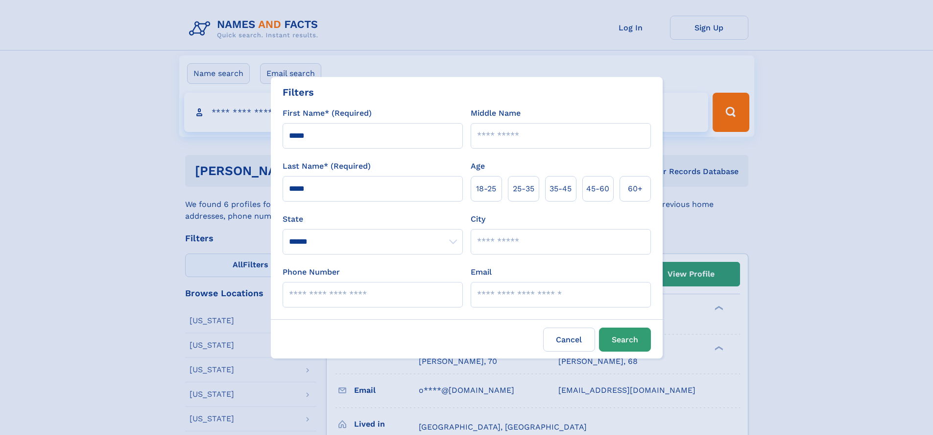  I want to click on label: Email, so click(481, 272).